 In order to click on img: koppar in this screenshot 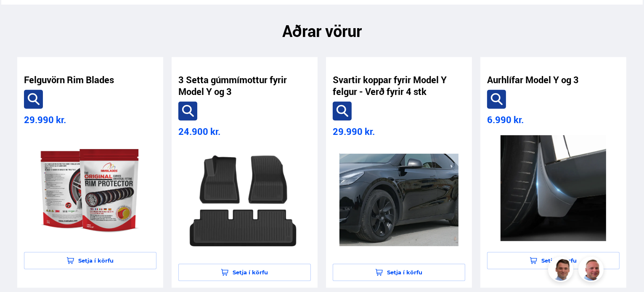, I will do `click(399, 200)`.